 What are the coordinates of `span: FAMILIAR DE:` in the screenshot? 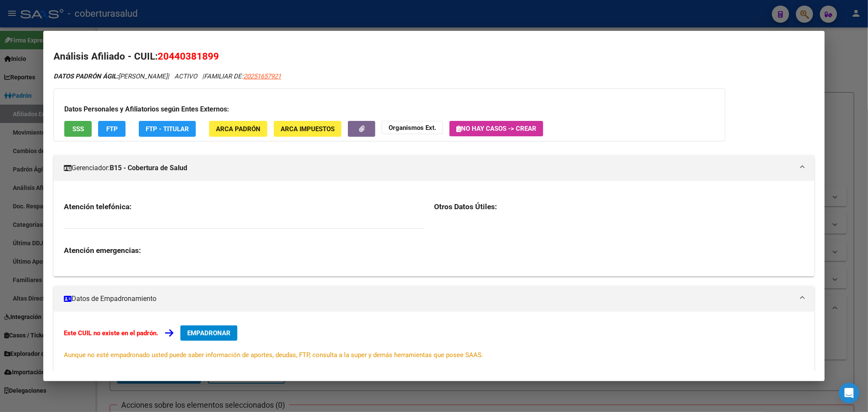 It's located at (242, 76).